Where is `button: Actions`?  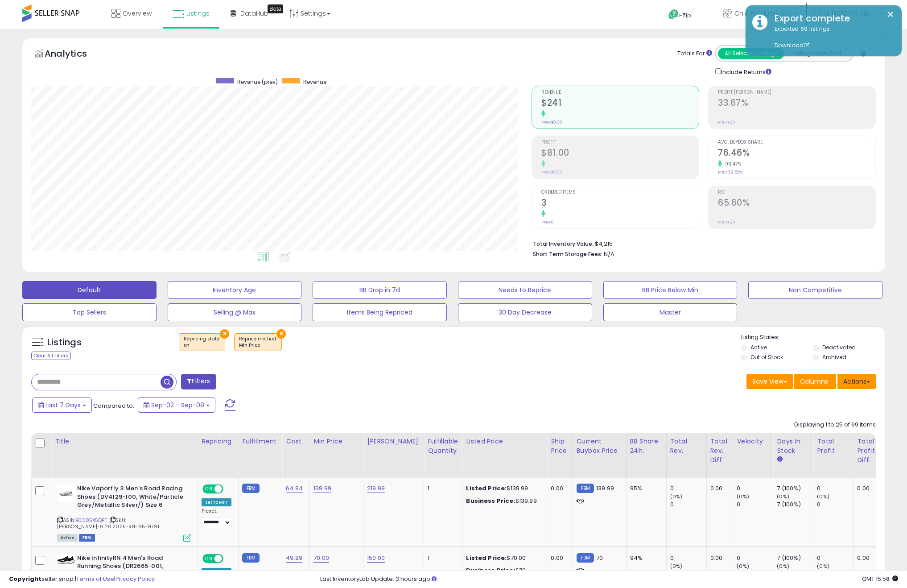 button: Actions is located at coordinates (857, 381).